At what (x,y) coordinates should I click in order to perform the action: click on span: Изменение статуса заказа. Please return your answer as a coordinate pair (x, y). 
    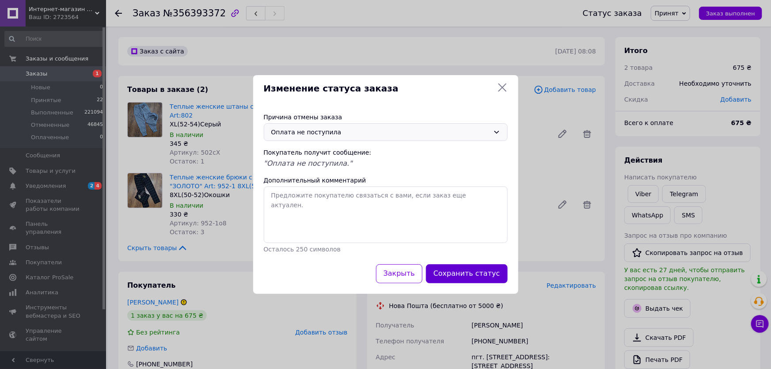
    Looking at the image, I should click on (378, 88).